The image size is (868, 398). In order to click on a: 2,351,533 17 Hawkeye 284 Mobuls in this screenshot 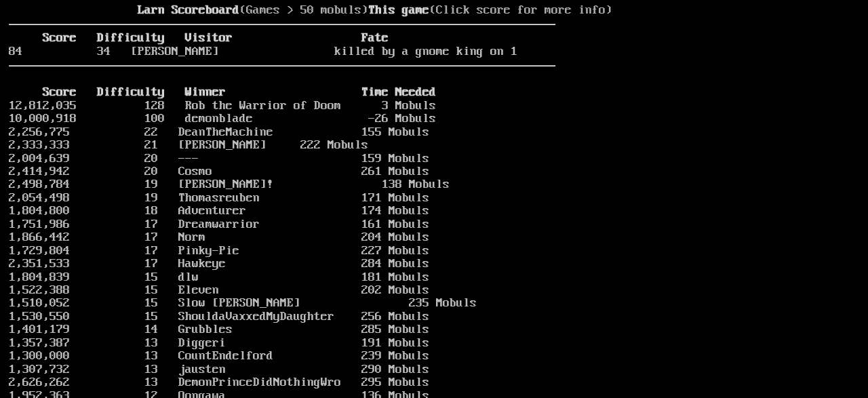, I will do `click(219, 264)`.